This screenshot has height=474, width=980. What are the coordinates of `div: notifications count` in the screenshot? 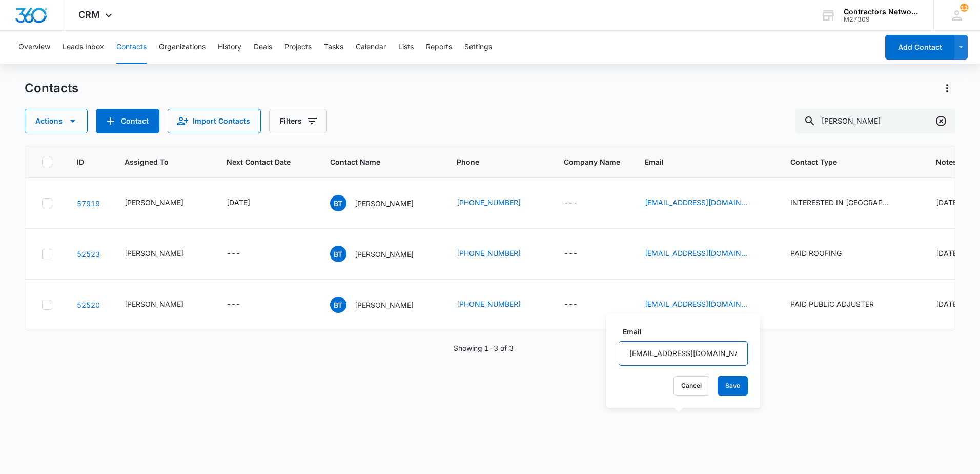 It's located at (964, 8).